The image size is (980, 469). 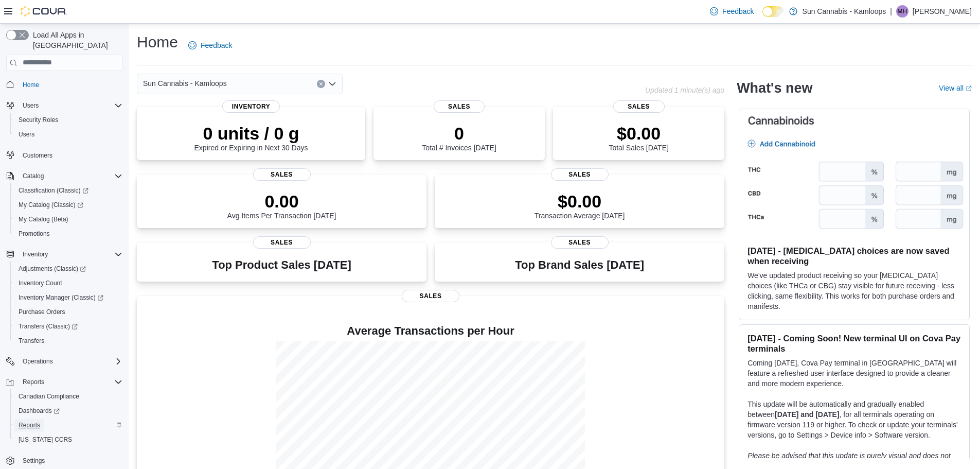 I want to click on span: Canadian Compliance, so click(x=49, y=397).